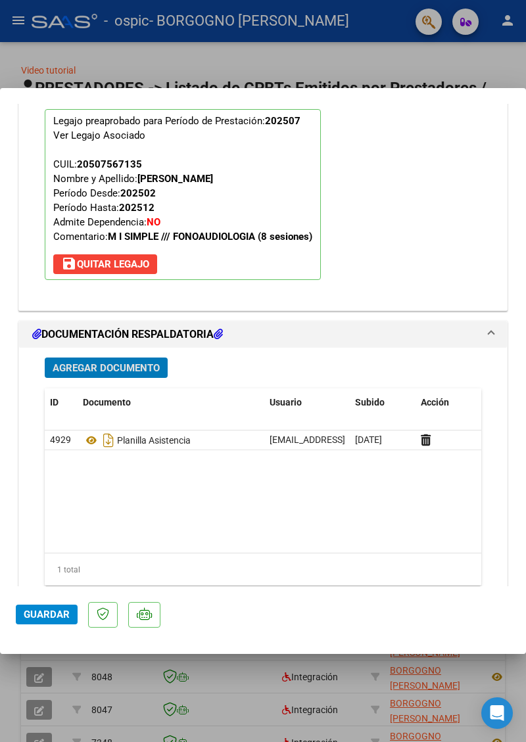 Image resolution: width=526 pixels, height=742 pixels. Describe the element at coordinates (60, 440) in the screenshot. I see `span: 4929` at that location.